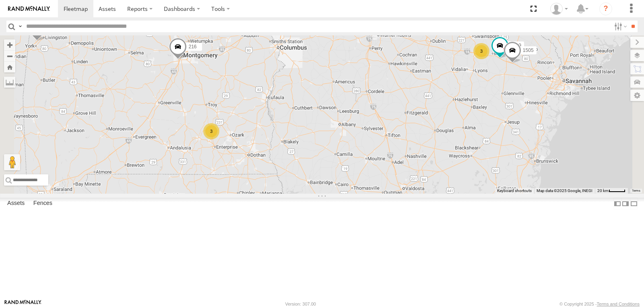 This screenshot has width=644, height=308. Describe the element at coordinates (599, 304) in the screenshot. I see `div: © Copyright 2025 -` at that location.